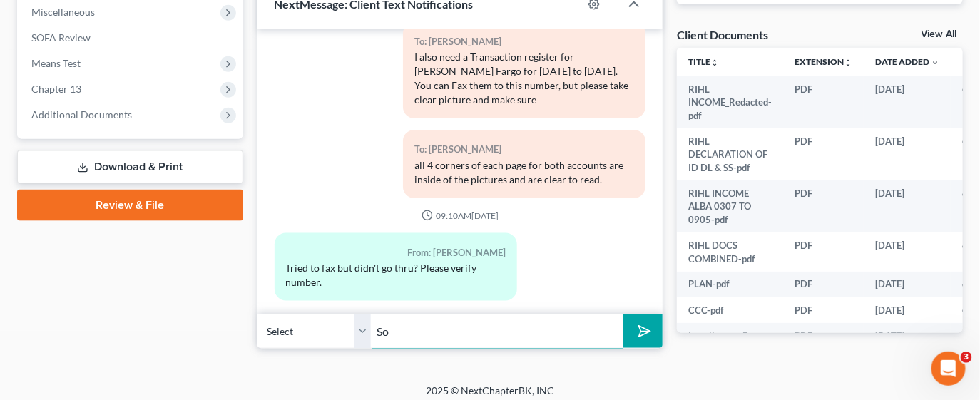  What do you see at coordinates (131, 37) in the screenshot?
I see `a: SOFA Review` at bounding box center [131, 37].